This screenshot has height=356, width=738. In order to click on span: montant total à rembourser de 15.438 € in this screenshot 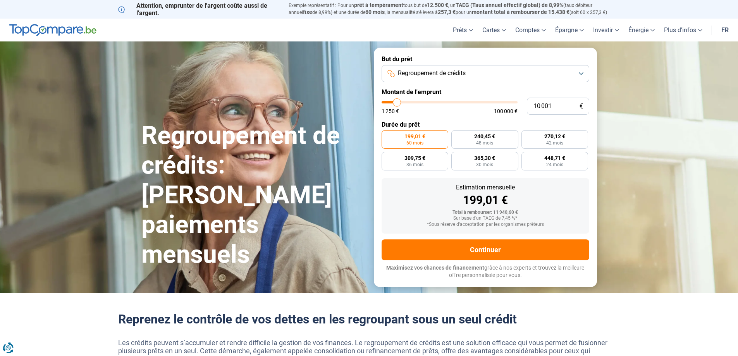, I will do `click(521, 12)`.